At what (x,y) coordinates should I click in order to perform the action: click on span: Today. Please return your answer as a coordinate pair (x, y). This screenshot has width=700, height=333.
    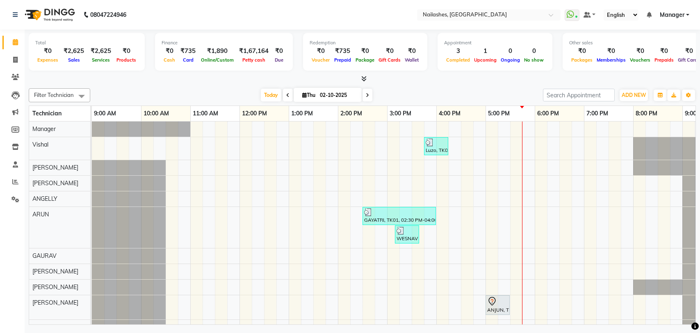
    Looking at the image, I should click on (271, 95).